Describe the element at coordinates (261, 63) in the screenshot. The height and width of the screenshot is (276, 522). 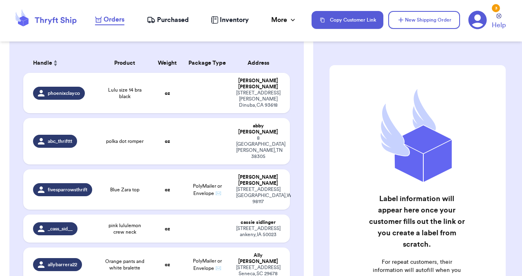
I see `th: Address` at that location.